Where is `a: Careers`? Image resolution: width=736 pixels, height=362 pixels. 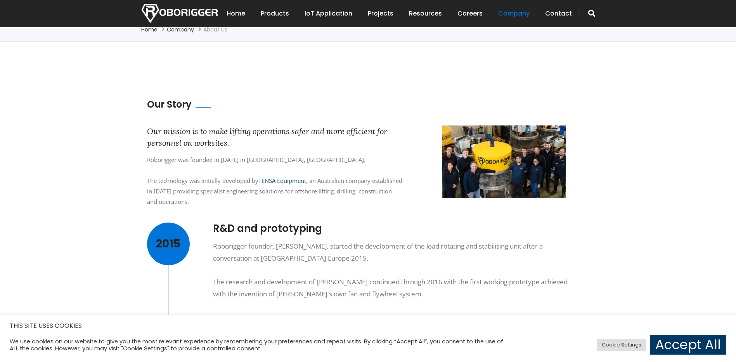 a: Careers is located at coordinates (470, 14).